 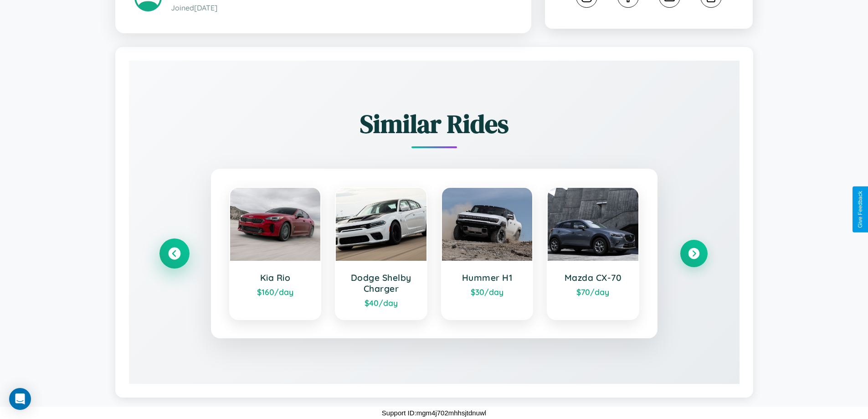 What do you see at coordinates (381, 253) in the screenshot?
I see `a: Dodge Shelby Charger$40/day` at bounding box center [381, 253].